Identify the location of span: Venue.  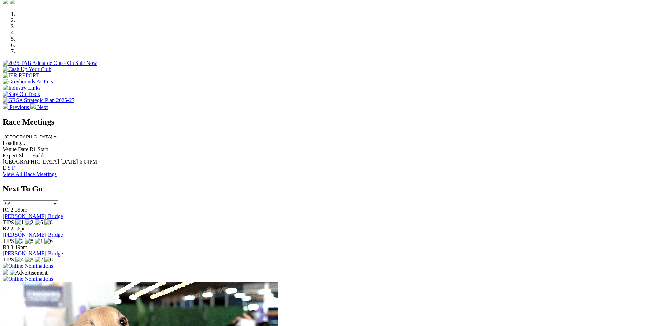
(10, 149).